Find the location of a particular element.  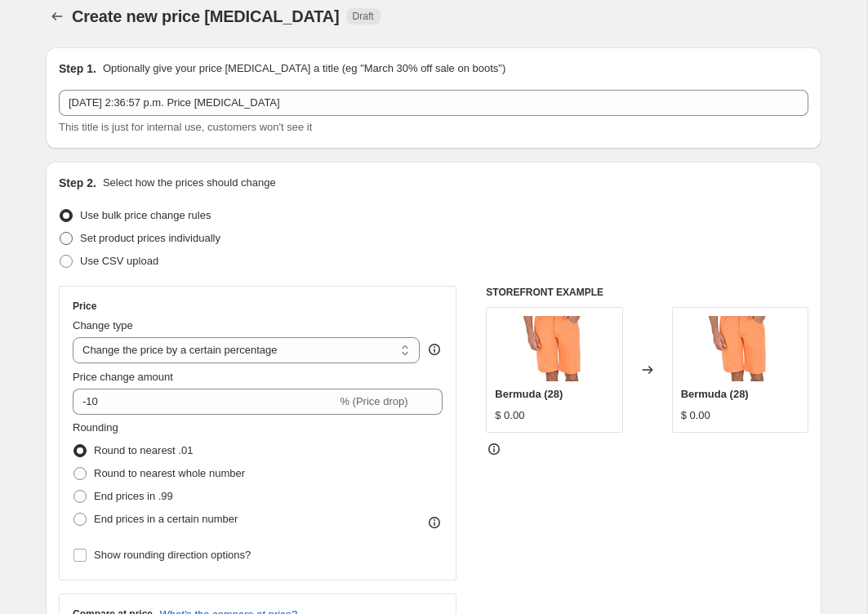

span: End prices in a certain number is located at coordinates (166, 518).